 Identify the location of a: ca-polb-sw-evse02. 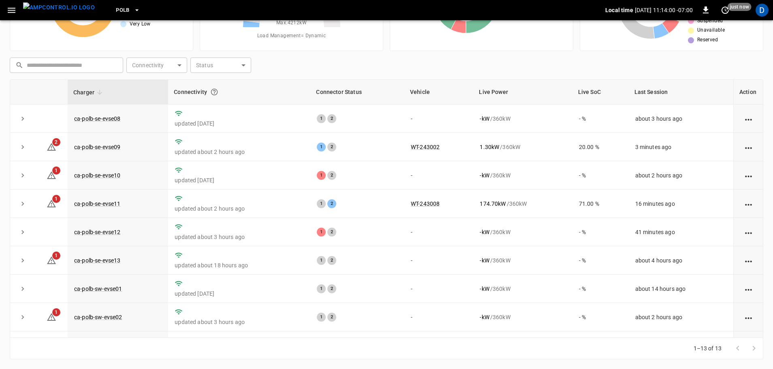
(98, 317).